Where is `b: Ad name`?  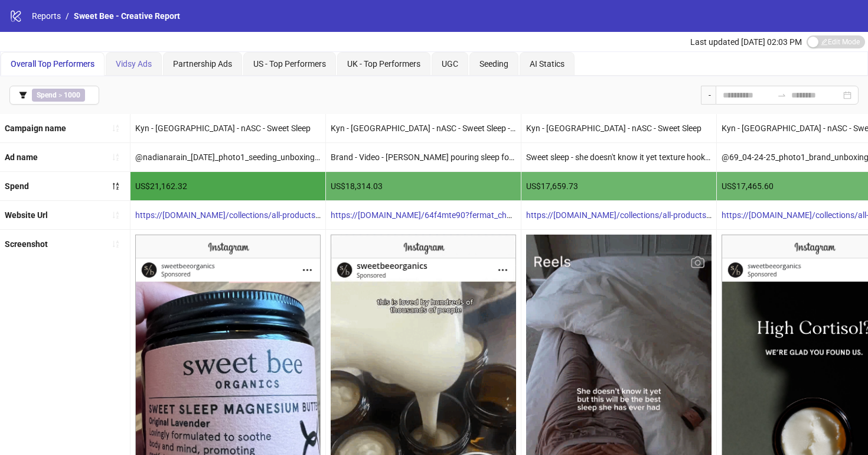 b: Ad name is located at coordinates (21, 157).